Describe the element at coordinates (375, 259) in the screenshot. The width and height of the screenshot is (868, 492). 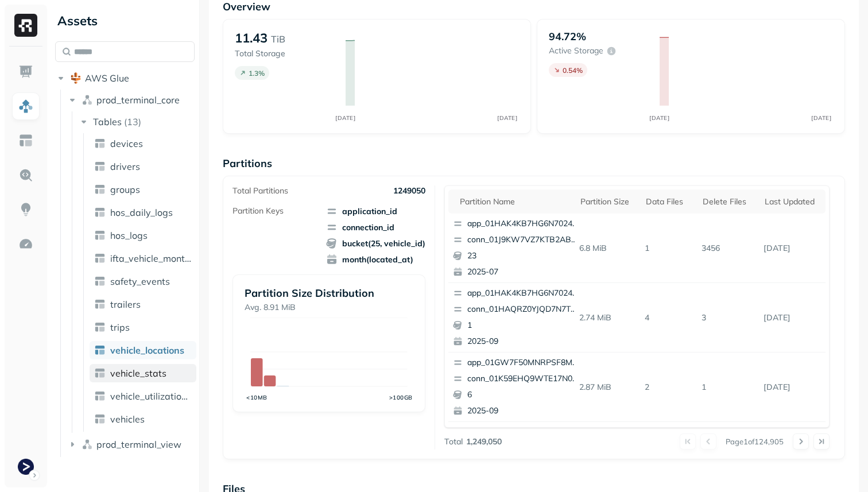
I see `span: month(located_at)` at that location.